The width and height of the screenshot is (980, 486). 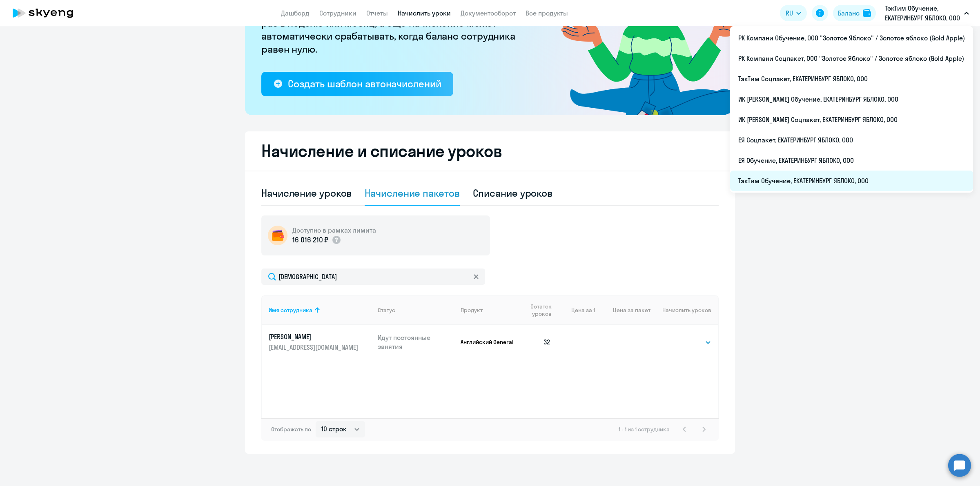 What do you see at coordinates (292, 429) in the screenshot?
I see `span: Отображать по:` at bounding box center [292, 429].